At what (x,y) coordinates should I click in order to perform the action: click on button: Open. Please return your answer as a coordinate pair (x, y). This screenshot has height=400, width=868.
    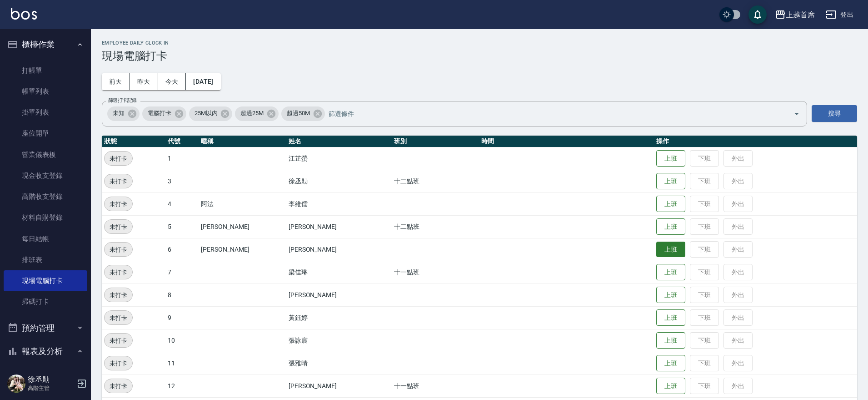
    Looking at the image, I should click on (797, 114).